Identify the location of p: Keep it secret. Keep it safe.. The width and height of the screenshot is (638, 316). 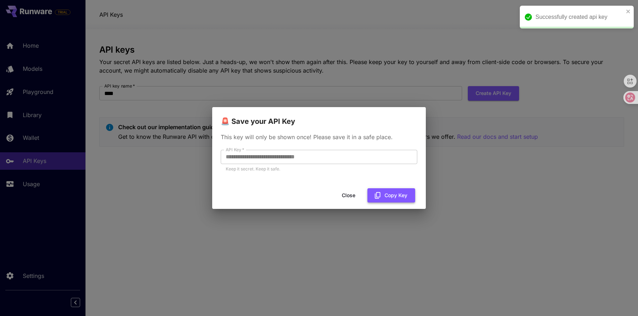
(319, 169).